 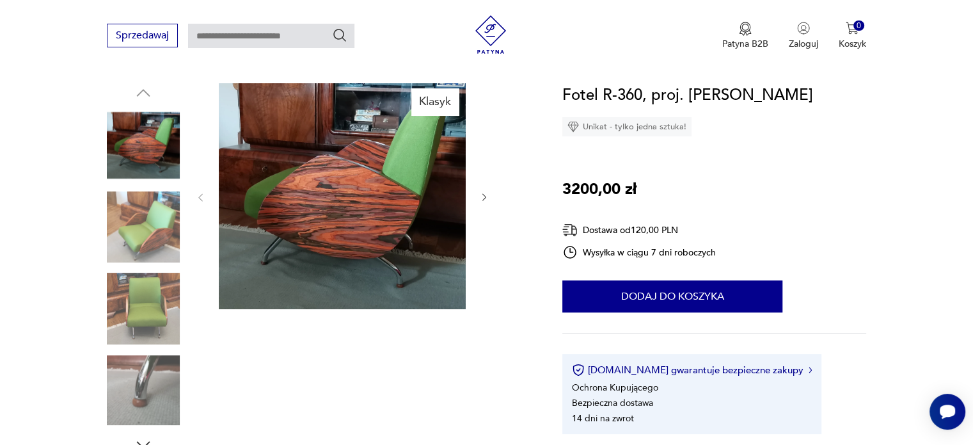 What do you see at coordinates (573, 127) in the screenshot?
I see `img: Ikona diamentu` at bounding box center [573, 127].